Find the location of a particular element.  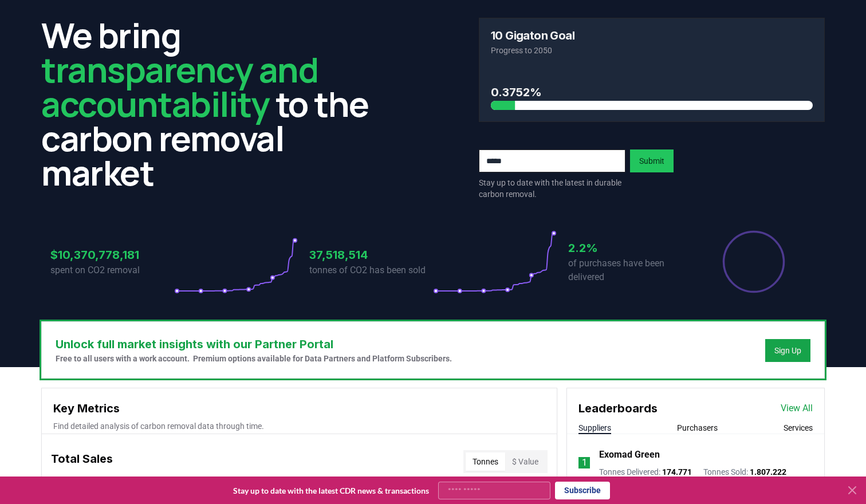

p: Exomad Green is located at coordinates (630, 454).